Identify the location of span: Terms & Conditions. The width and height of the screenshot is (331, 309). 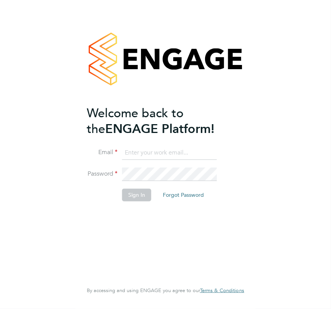
(222, 290).